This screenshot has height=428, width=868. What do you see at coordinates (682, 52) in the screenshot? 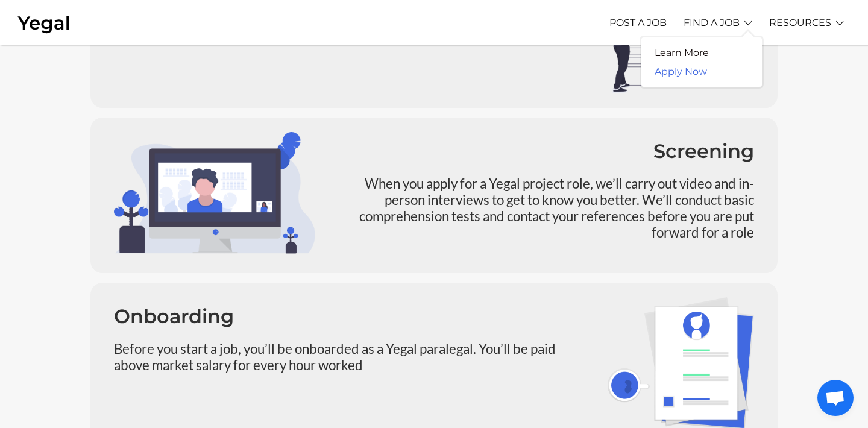
I see `a: Learn More` at bounding box center [682, 52].